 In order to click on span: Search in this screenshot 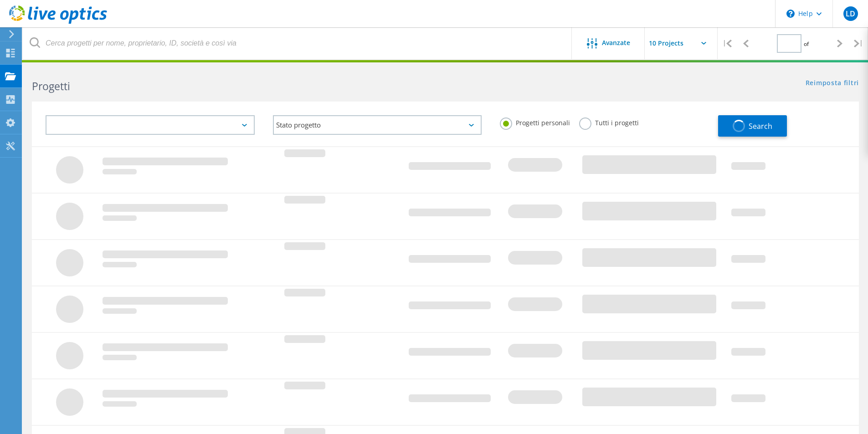, I will do `click(760, 126)`.